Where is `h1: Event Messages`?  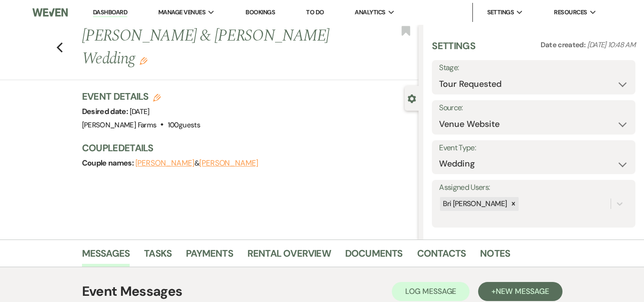
h1: Event Messages is located at coordinates (132, 291).